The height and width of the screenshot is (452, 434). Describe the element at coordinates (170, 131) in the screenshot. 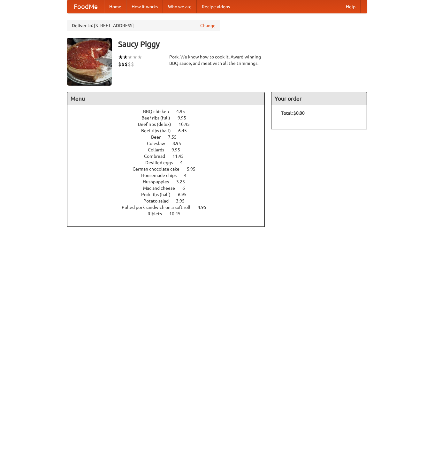

I see `a: Beef ribs (half) 6.45` at that location.